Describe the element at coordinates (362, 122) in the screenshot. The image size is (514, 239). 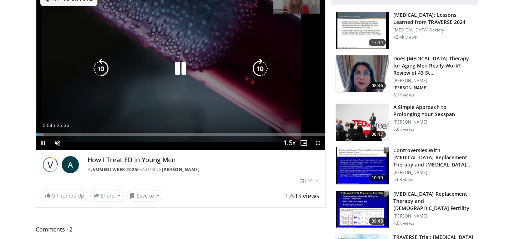
I see `img: c4bd4661-e278-4c34-863c-57c104f39734.150x105_q85_crop-smart_upscale.jpg` at that location.